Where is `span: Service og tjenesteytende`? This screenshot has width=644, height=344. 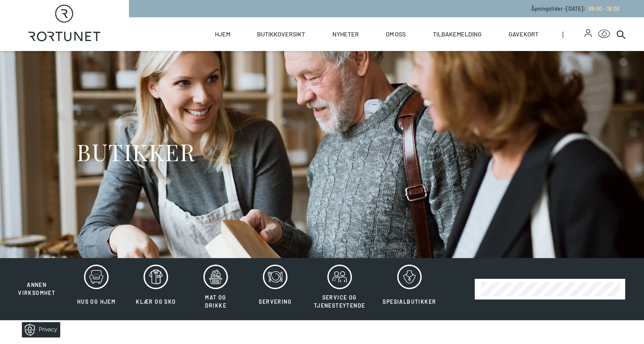
span: Service og tjenesteytende is located at coordinates (340, 301).